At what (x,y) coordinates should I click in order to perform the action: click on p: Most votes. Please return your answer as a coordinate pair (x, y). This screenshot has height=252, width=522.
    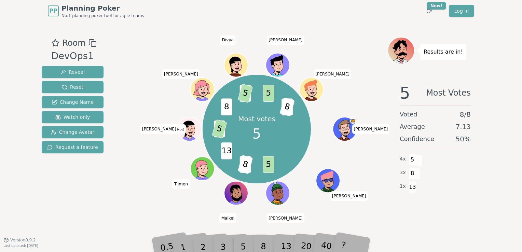
    Looking at the image, I should click on (257, 119).